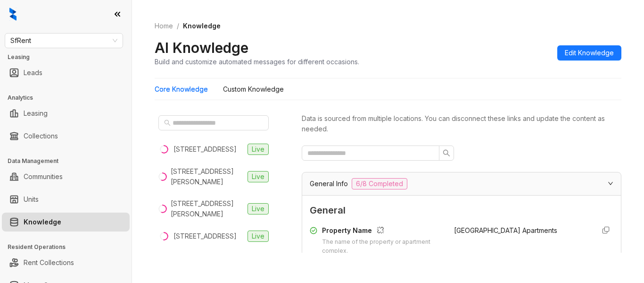 The width and height of the screenshot is (644, 283). What do you see at coordinates (589, 53) in the screenshot?
I see `span: Edit Knowledge` at bounding box center [589, 53].